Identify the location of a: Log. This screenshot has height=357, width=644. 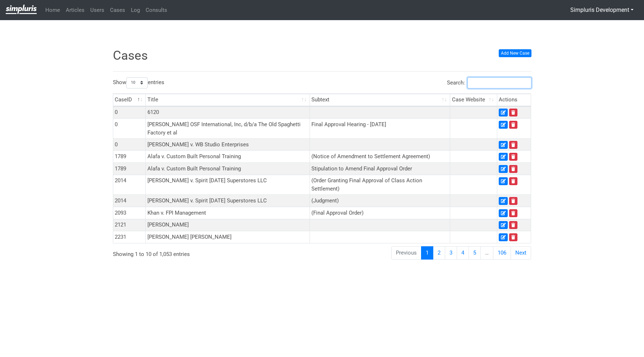
(135, 10).